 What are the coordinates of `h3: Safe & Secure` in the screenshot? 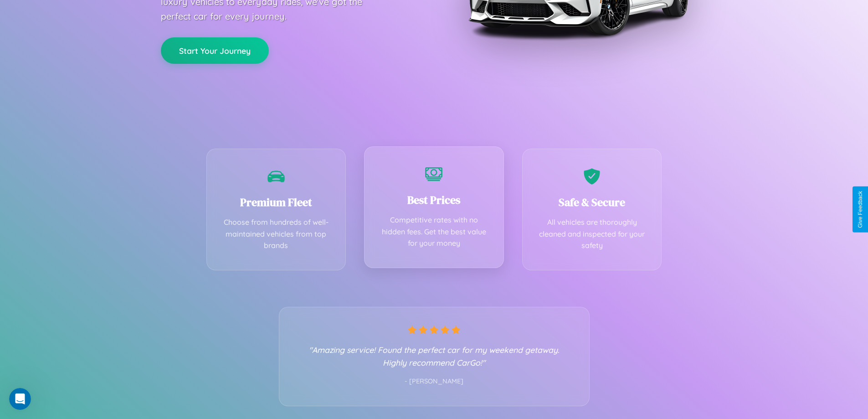 It's located at (592, 202).